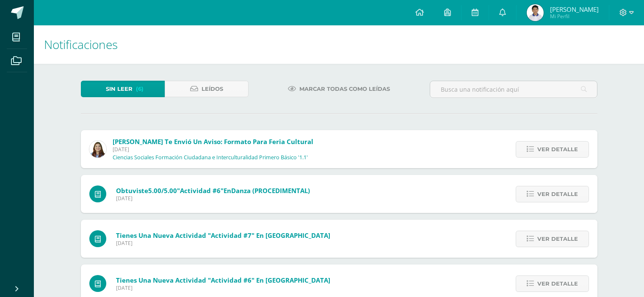  I want to click on span: "Actividad #6", so click(200, 191).